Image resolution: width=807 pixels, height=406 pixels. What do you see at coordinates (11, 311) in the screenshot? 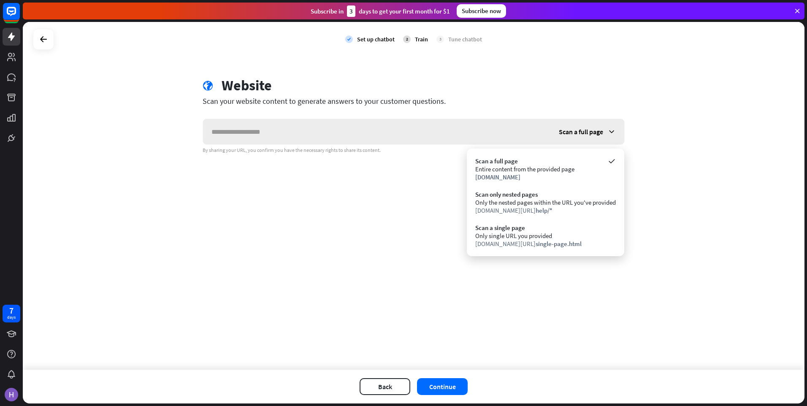
I see `div: 7` at bounding box center [11, 311].